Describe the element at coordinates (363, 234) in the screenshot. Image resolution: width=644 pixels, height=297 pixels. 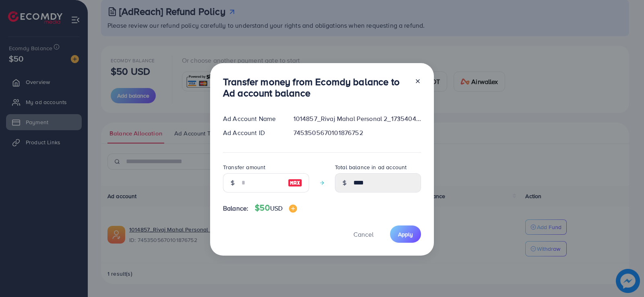
I see `button: Cancel` at that location.